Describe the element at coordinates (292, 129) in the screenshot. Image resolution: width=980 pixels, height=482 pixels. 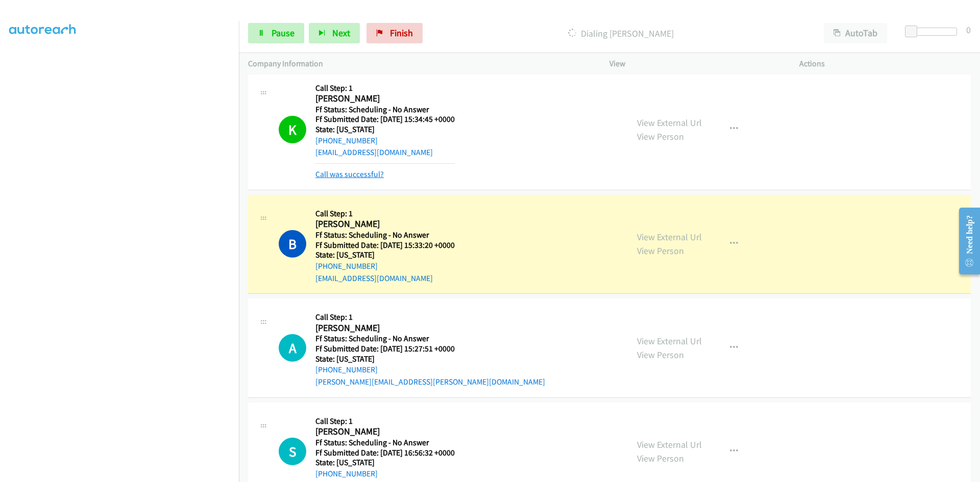
I see `h1: K` at that location.